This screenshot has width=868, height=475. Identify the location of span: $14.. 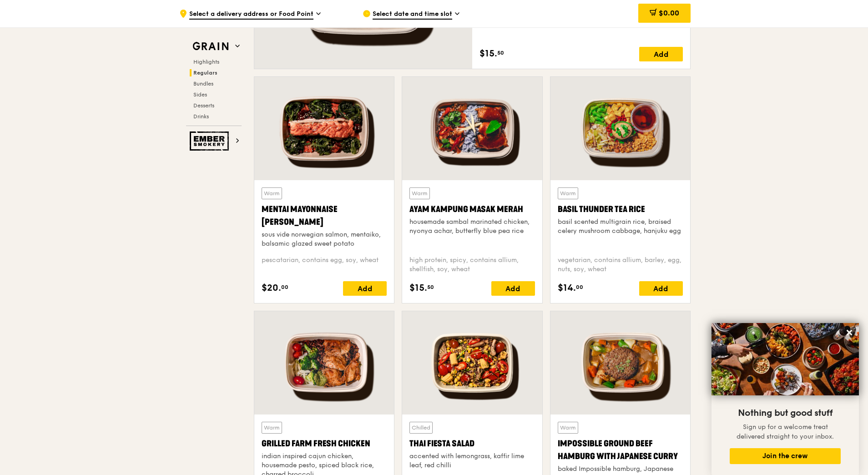
(567, 288).